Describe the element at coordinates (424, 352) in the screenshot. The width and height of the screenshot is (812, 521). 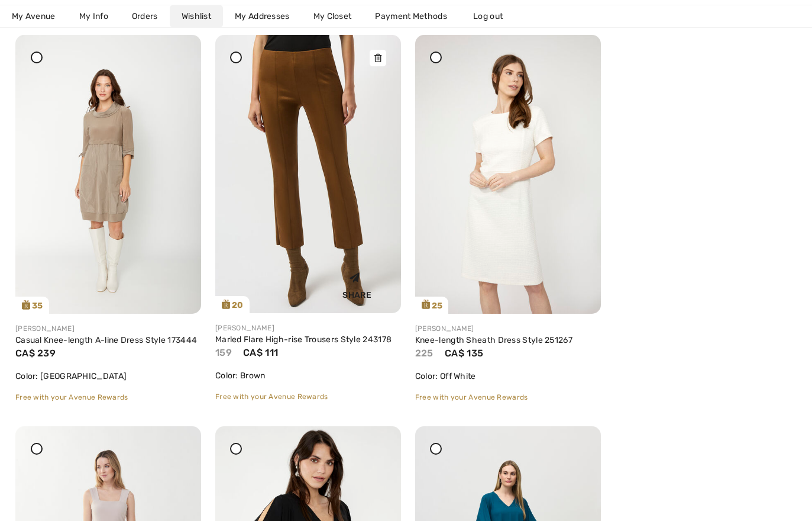
I see `span: 225` at that location.